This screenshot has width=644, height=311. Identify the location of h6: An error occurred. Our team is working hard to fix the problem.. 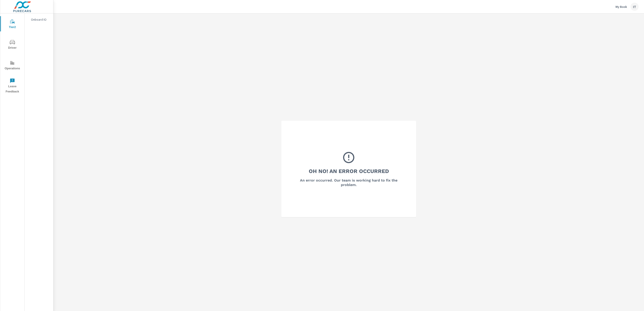
(348, 183).